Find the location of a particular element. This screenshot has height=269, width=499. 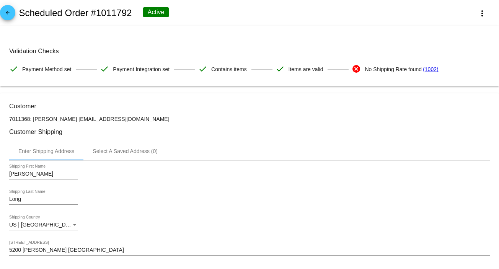

span: No Shipping Rate found is located at coordinates (393, 69).